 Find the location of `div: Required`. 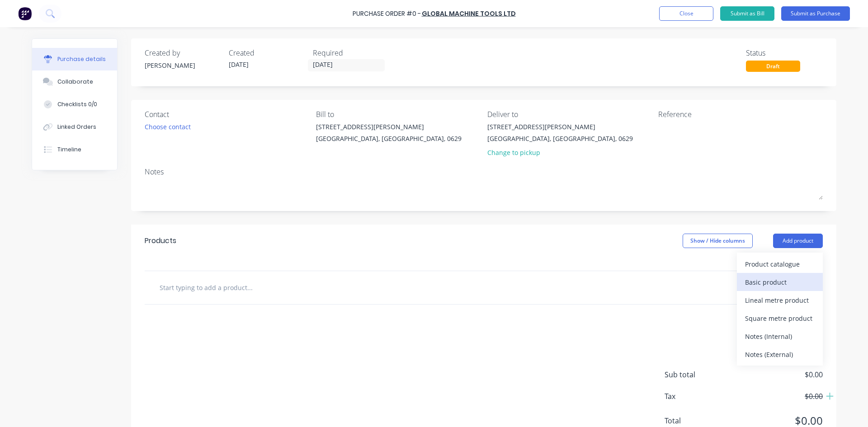

div: Required is located at coordinates (351, 53).